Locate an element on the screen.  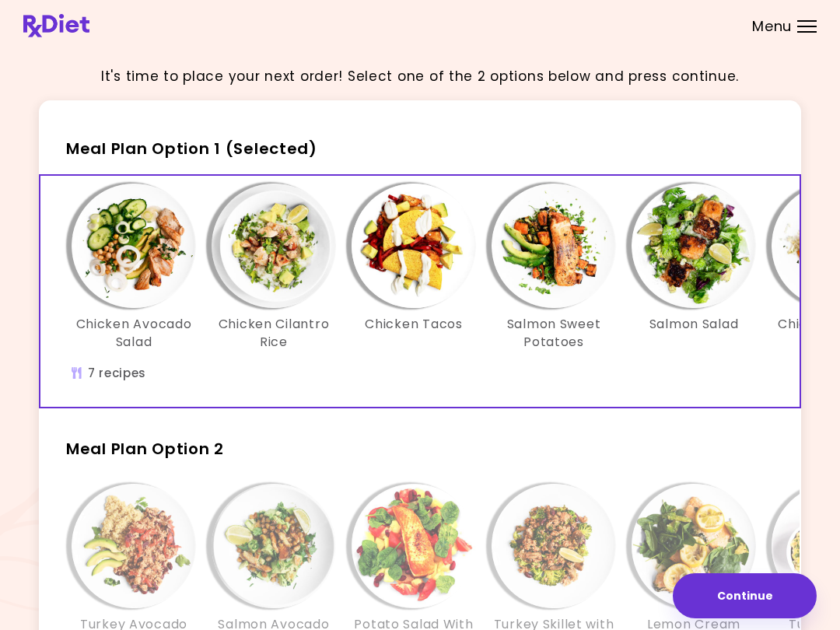
h3: Chicken Avocado Salad is located at coordinates (134, 333).